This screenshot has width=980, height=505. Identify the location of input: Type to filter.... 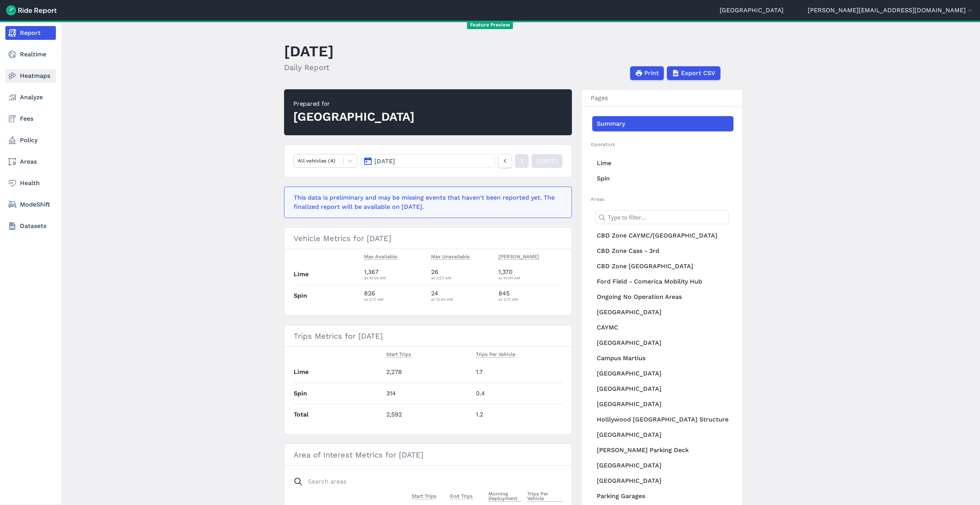
(662, 217).